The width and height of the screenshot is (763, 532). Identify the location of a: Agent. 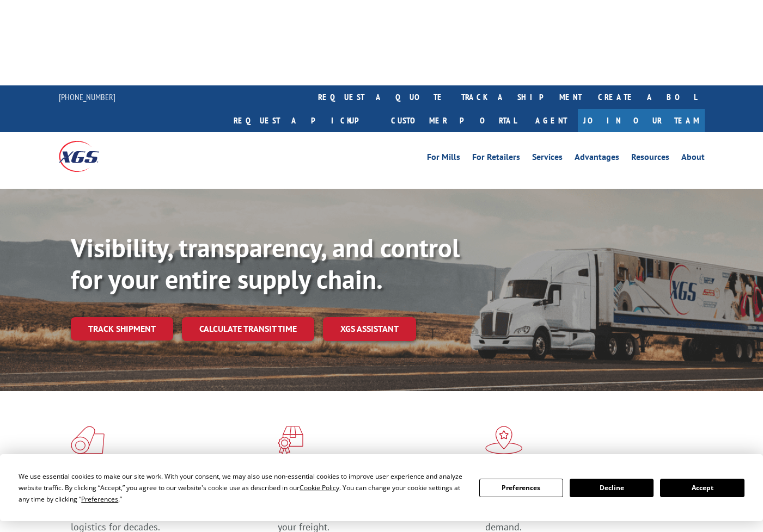
(551, 120).